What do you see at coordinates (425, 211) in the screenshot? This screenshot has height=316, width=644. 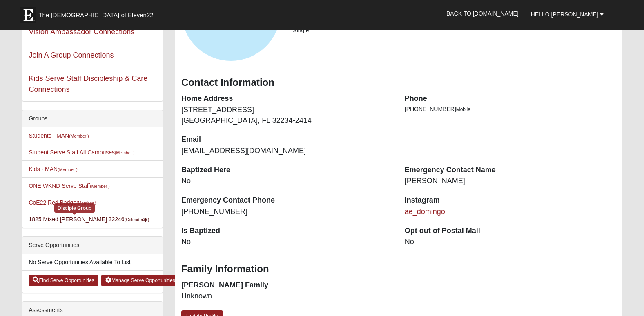 I see `a: ae_domingo` at bounding box center [425, 211].